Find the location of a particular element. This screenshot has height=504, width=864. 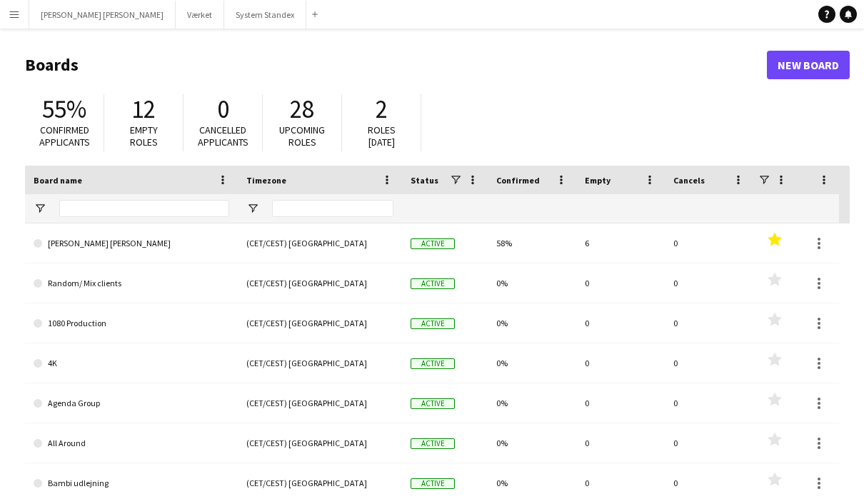

span: 28 is located at coordinates (302, 109).